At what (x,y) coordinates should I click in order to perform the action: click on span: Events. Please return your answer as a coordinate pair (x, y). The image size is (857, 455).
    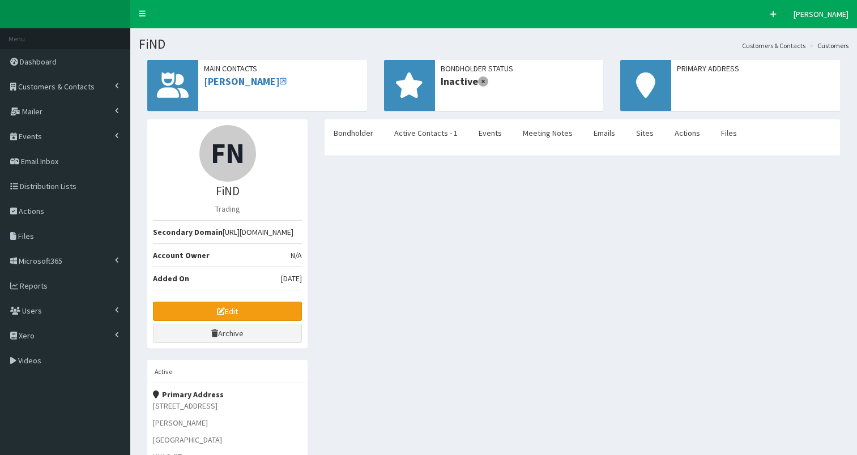
    Looking at the image, I should click on (30, 136).